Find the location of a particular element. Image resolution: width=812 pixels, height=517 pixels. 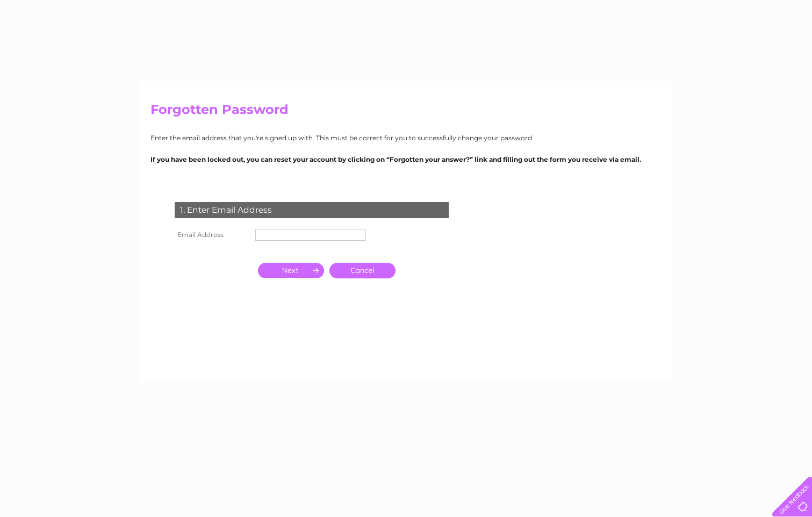

h2: Forgotten Password is located at coordinates (406, 113).